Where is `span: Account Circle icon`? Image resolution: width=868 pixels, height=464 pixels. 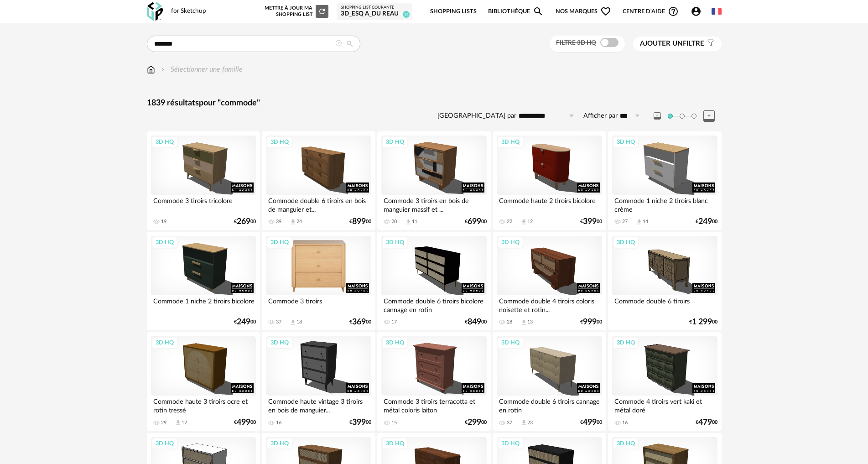
span: Account Circle icon is located at coordinates (698, 12).